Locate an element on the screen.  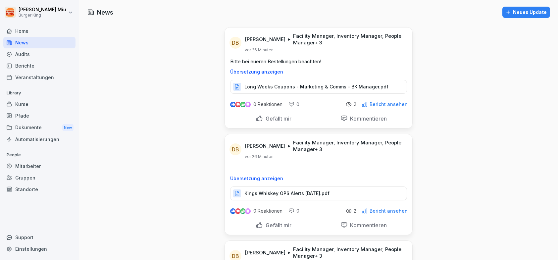
div: Automatisierungen is located at coordinates (39, 139).